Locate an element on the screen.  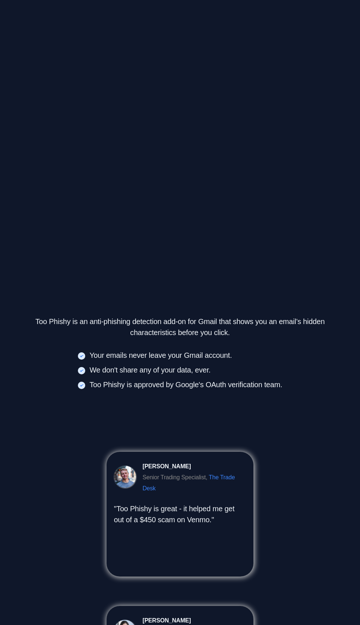
span: We don't share any of your data, ever. is located at coordinates (144, 370).